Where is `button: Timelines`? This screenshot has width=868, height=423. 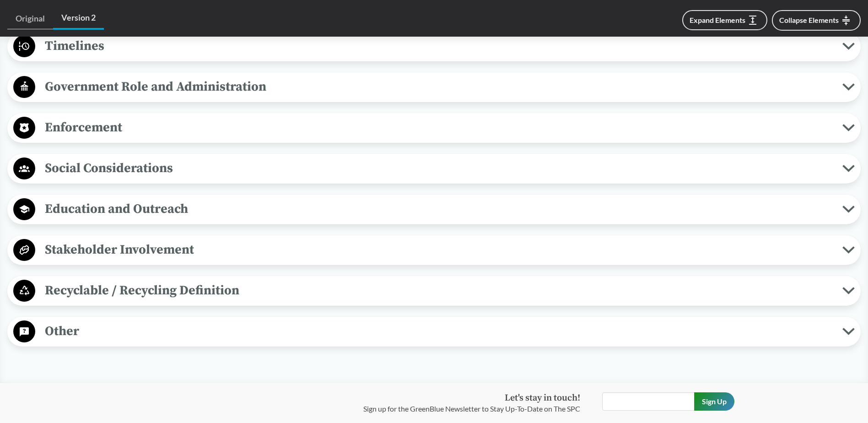
button: Timelines is located at coordinates (434, 46).